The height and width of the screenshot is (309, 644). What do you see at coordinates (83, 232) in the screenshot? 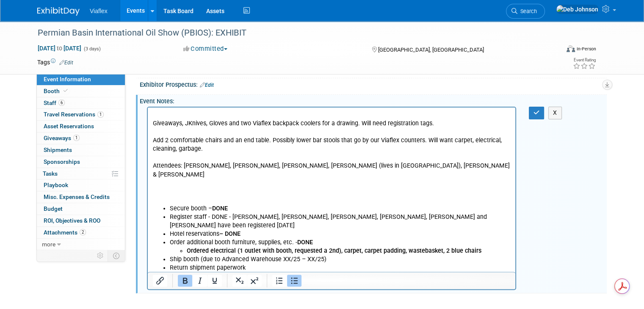
I see `span: 2` at bounding box center [83, 232].